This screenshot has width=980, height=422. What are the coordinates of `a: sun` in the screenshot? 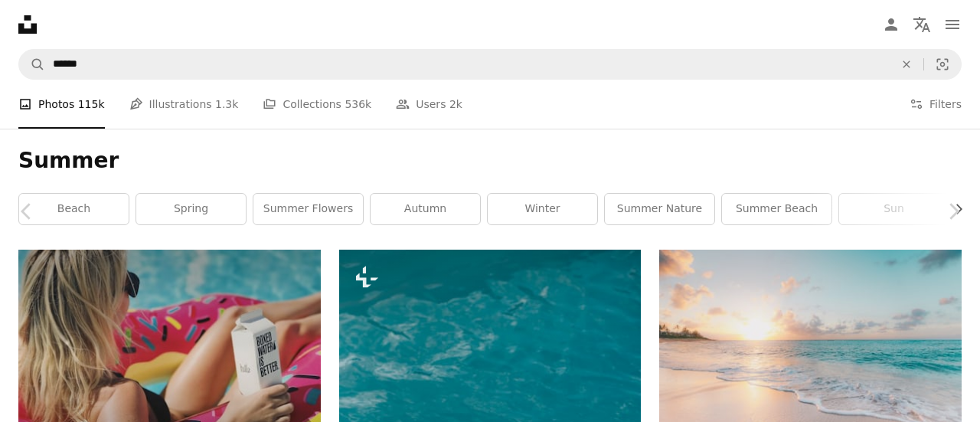 It's located at (894, 209).